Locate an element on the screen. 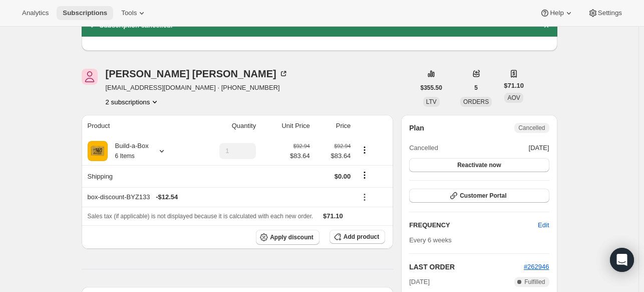 This screenshot has width=644, height=292. button: Analytics is located at coordinates (35, 13).